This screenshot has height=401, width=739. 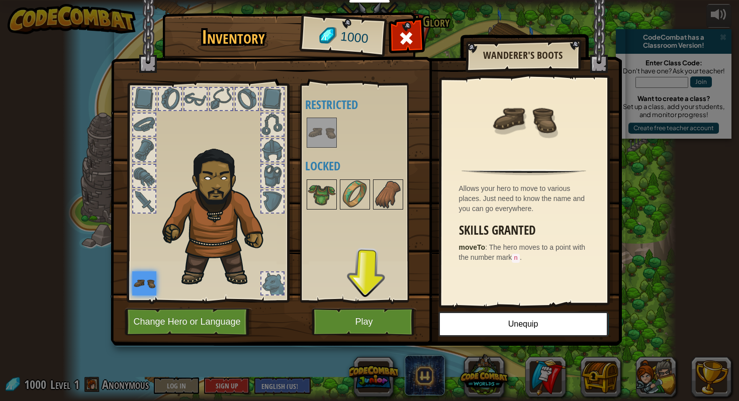 I want to click on button: Play, so click(x=364, y=322).